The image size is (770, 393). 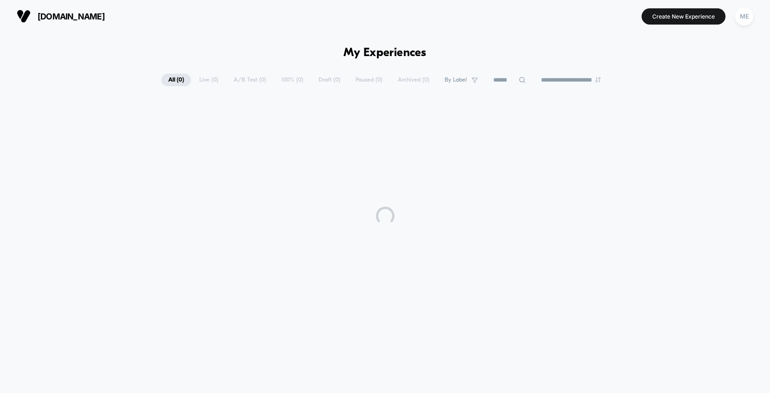 I want to click on button: ME, so click(x=744, y=16).